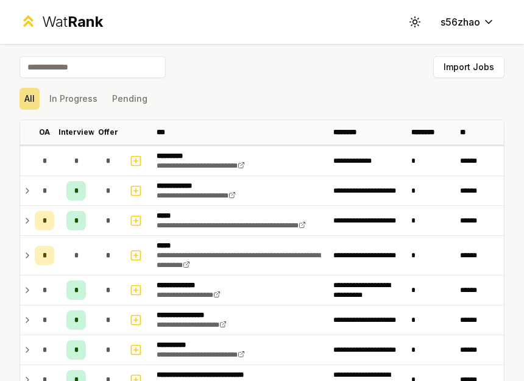 This screenshot has width=524, height=381. I want to click on p: Interview, so click(76, 132).